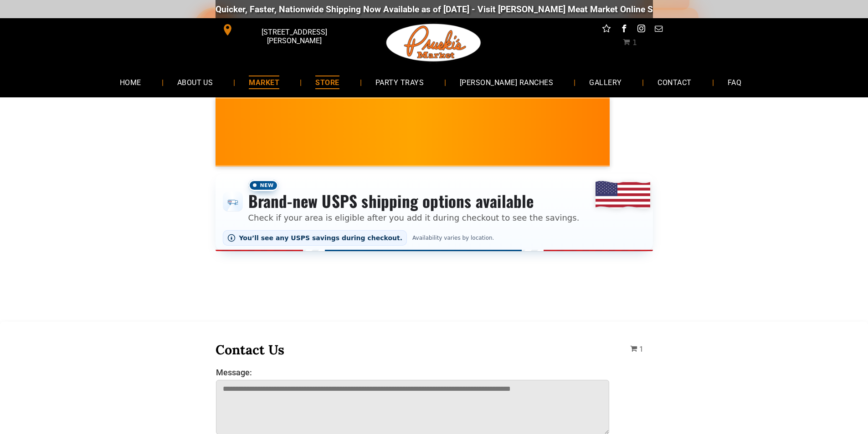 This screenshot has width=868, height=434. I want to click on label: Message:, so click(413, 372).